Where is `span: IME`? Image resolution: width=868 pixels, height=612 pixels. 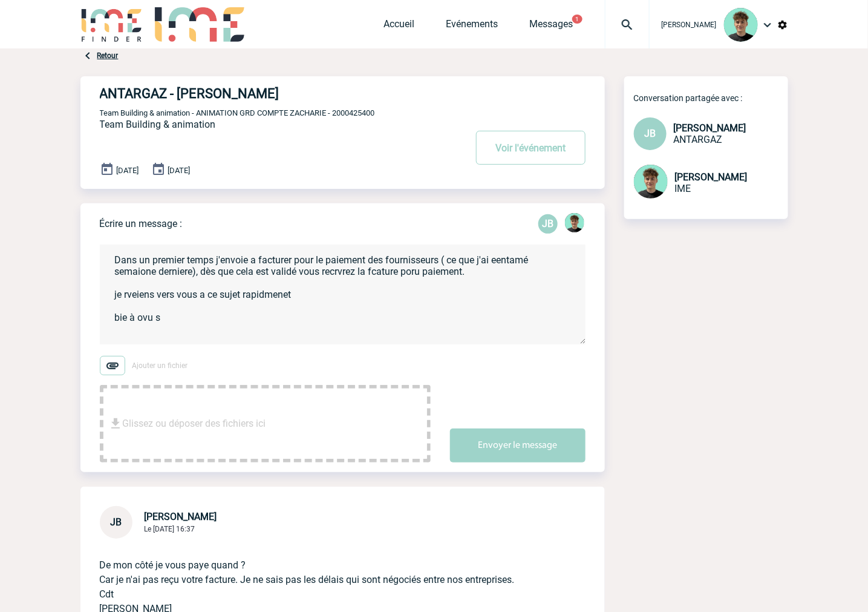
span: IME is located at coordinates (684, 188).